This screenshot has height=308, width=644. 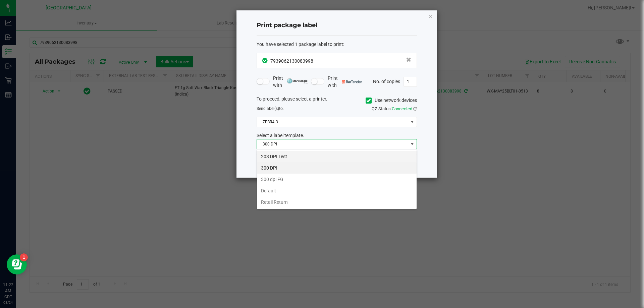 I want to click on span: ZEBRA-3, so click(x=332, y=122).